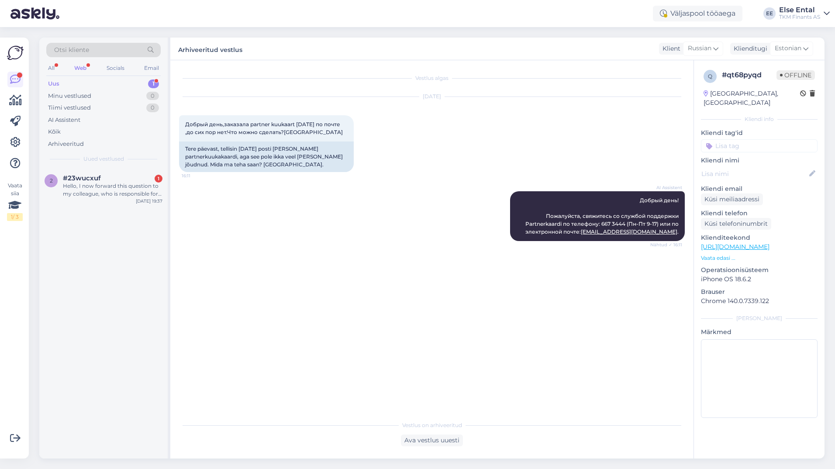 The image size is (835, 469). I want to click on span: Russian, so click(700, 48).